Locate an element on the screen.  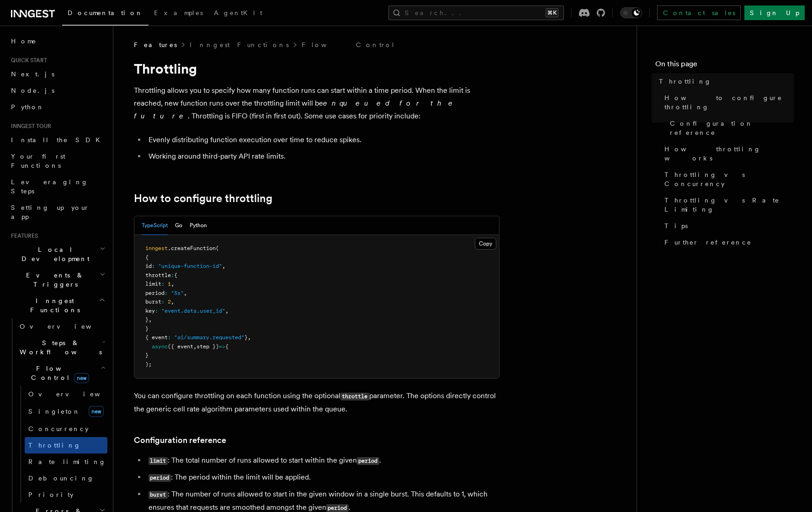
a: Singletonnew is located at coordinates (66, 412).